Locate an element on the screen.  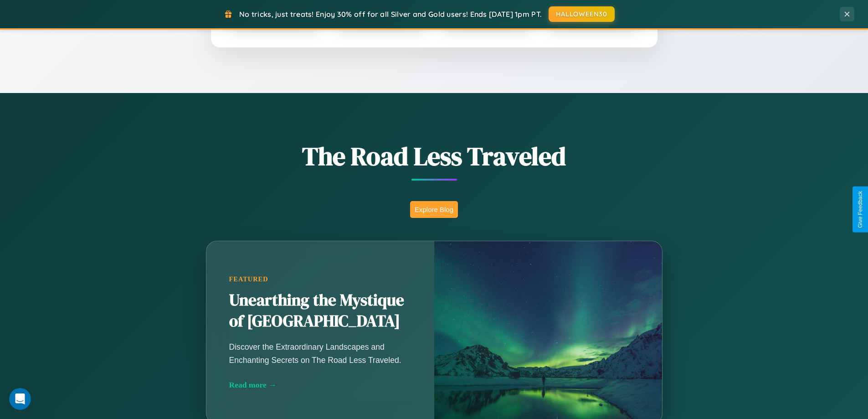
button: Explore Blog is located at coordinates (434, 209).